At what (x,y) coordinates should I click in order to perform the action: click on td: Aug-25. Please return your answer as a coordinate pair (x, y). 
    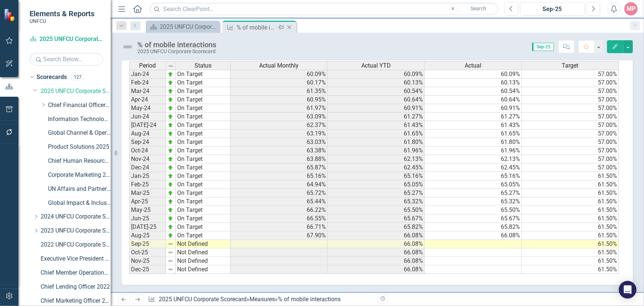
    Looking at the image, I should click on (148, 236).